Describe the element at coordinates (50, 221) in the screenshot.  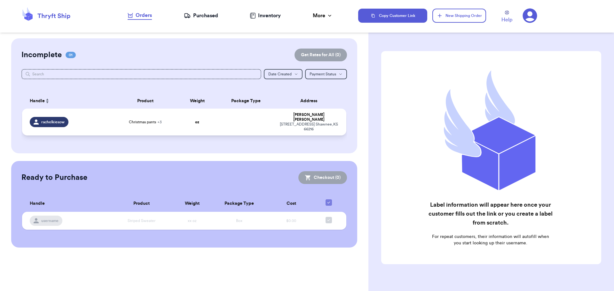
I see `span: username` at that location.